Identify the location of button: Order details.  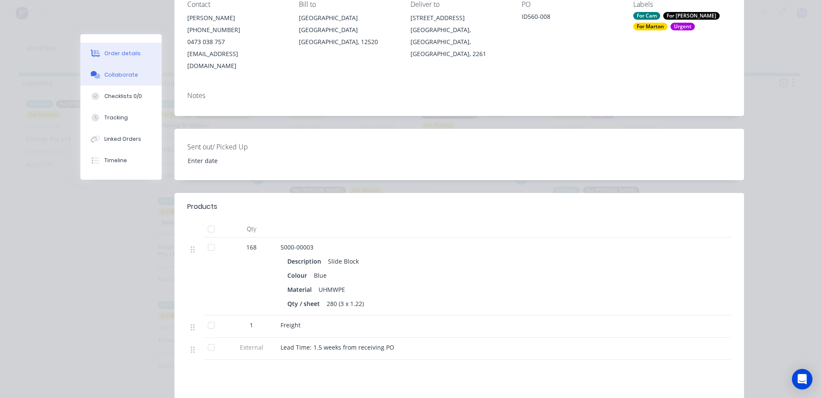
(121, 53).